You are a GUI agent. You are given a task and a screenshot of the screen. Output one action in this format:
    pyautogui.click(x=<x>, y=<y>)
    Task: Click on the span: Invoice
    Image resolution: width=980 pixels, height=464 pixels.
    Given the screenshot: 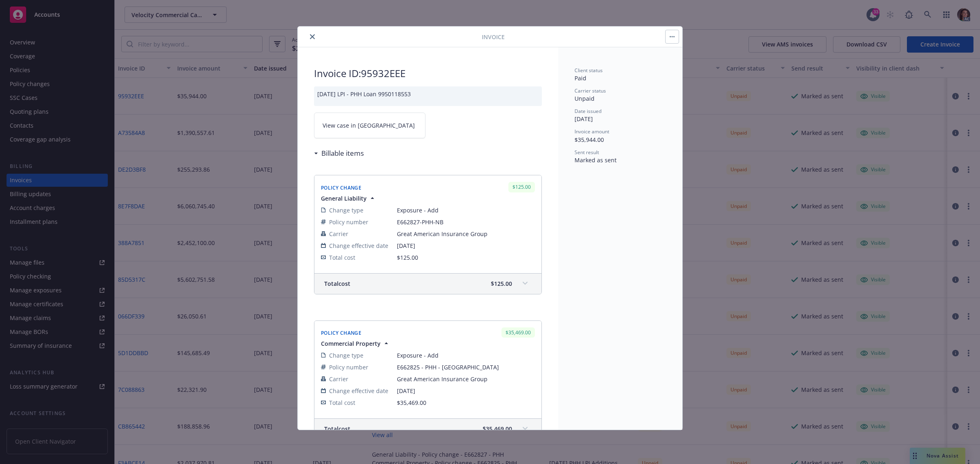 What is the action you would take?
    pyautogui.click(x=493, y=36)
    